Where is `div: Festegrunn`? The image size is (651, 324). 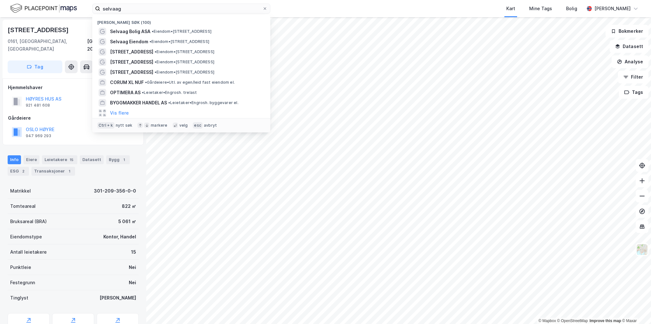
div: Festegrunn is located at coordinates (23, 283).